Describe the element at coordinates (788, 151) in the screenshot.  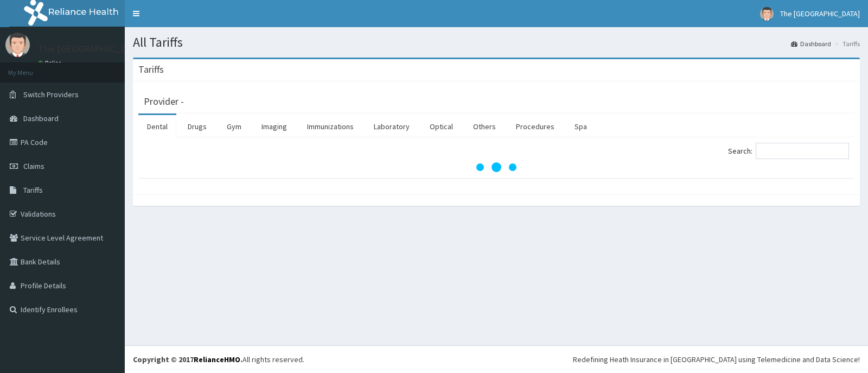
I see `label: Search:` at that location.